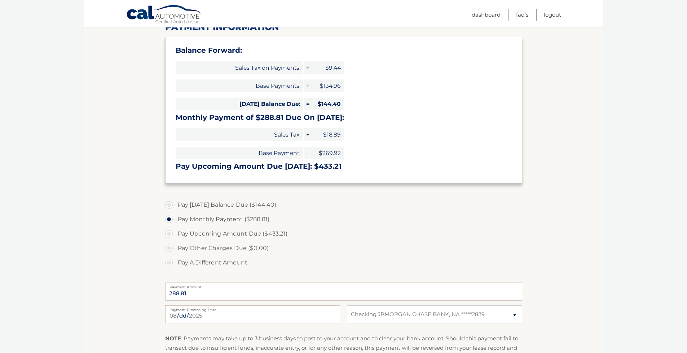  I want to click on span: Base Payments:, so click(240, 86).